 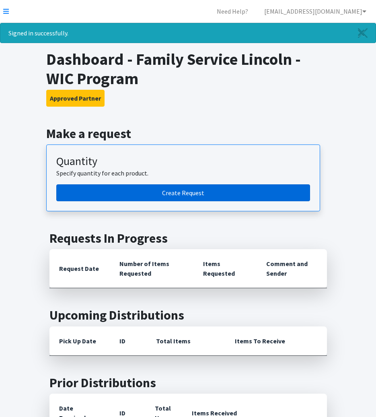 What do you see at coordinates (186, 341) in the screenshot?
I see `th: Total Items` at bounding box center [186, 341].